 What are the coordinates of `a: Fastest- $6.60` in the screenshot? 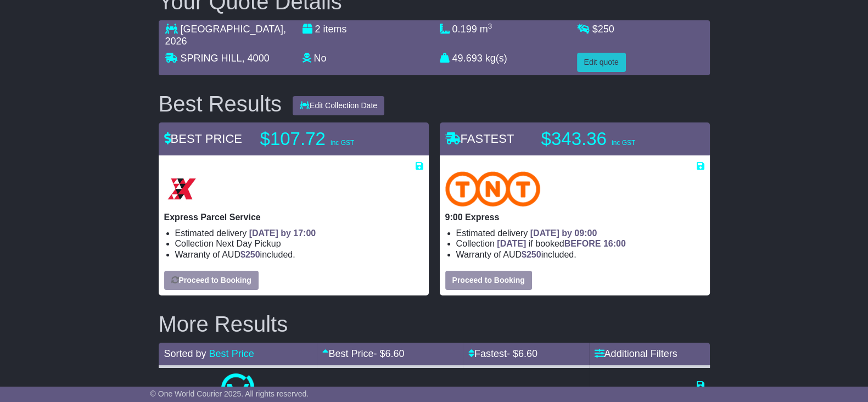 It's located at (503, 353).